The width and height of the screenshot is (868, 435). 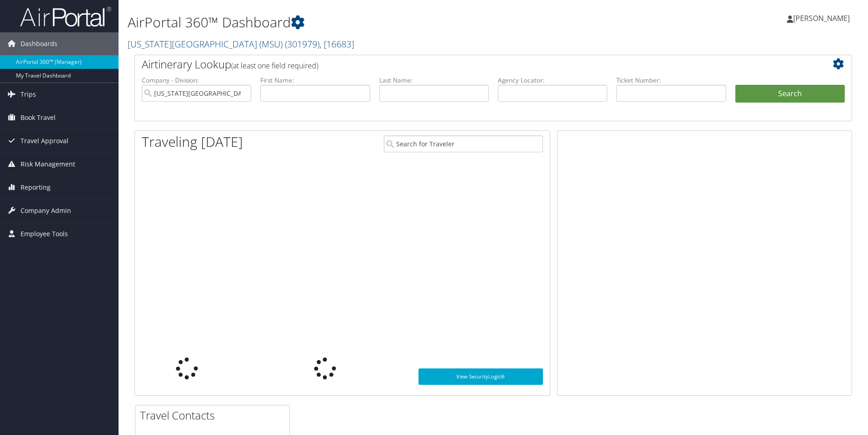 What do you see at coordinates (552, 80) in the screenshot?
I see `label: Agency Locator:` at bounding box center [552, 80].